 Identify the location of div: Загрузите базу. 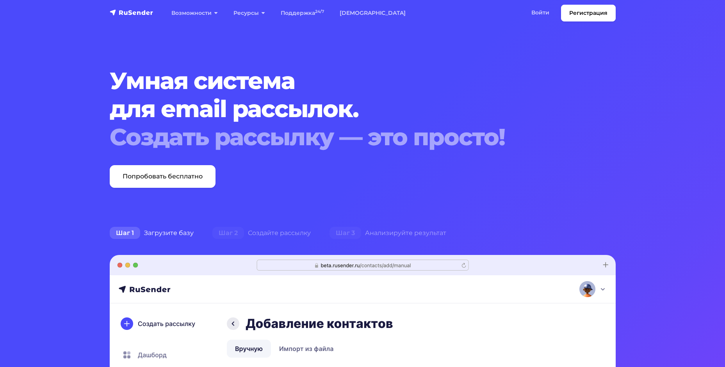
(152, 233).